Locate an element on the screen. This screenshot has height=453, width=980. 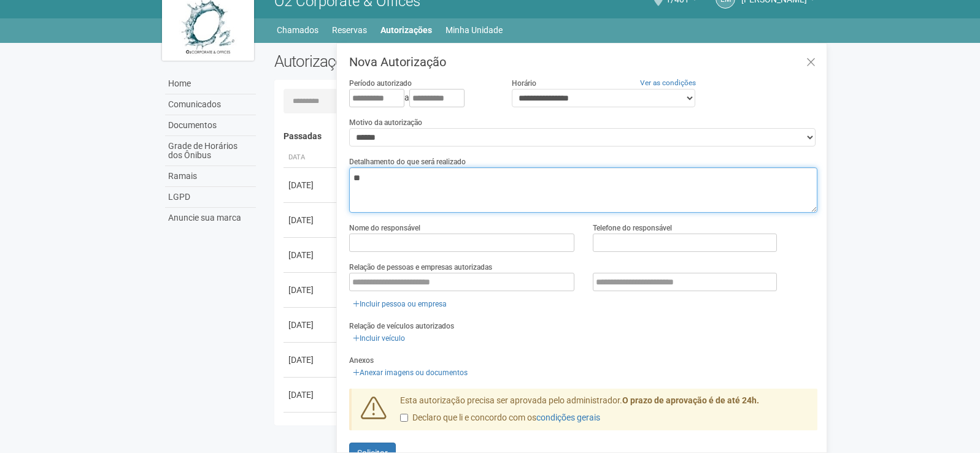
label: Relação de pessoas e empresas autorizadas is located at coordinates (420, 267).